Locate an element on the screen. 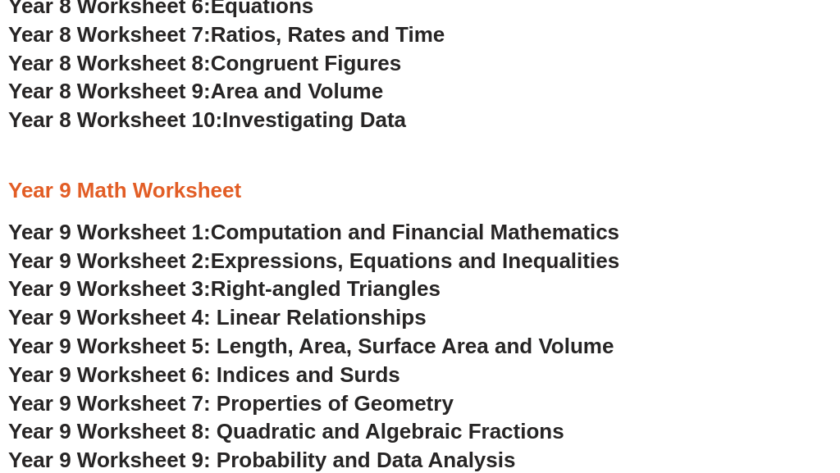 This screenshot has height=473, width=840. span: Congruent Figures is located at coordinates (306, 63).